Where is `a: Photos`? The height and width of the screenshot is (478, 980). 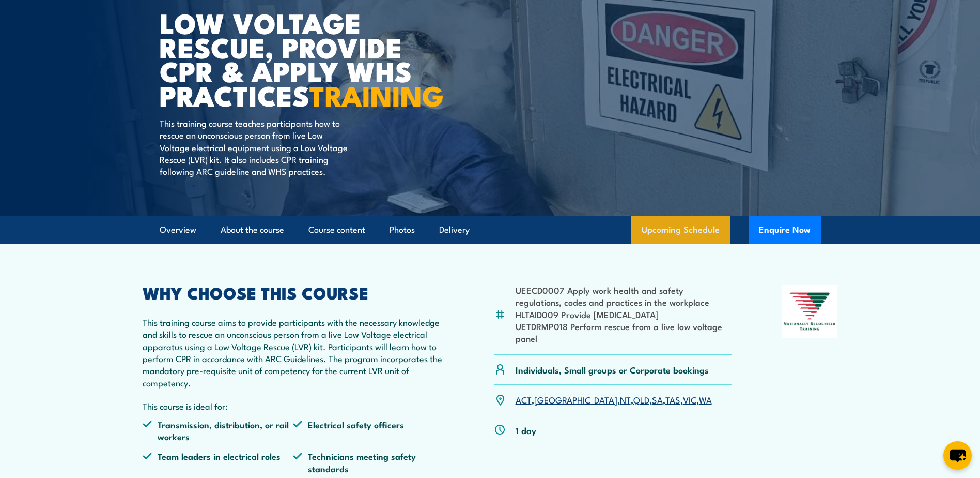 a: Photos is located at coordinates (402, 229).